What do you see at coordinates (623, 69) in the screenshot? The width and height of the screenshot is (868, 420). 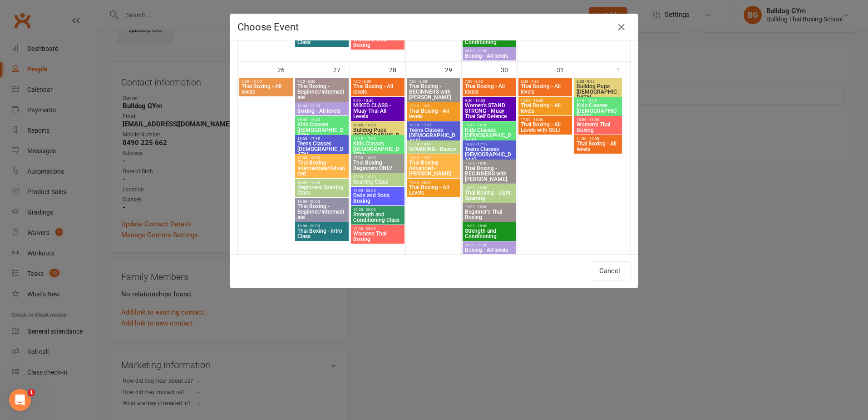 I see `div: 1` at bounding box center [623, 69].